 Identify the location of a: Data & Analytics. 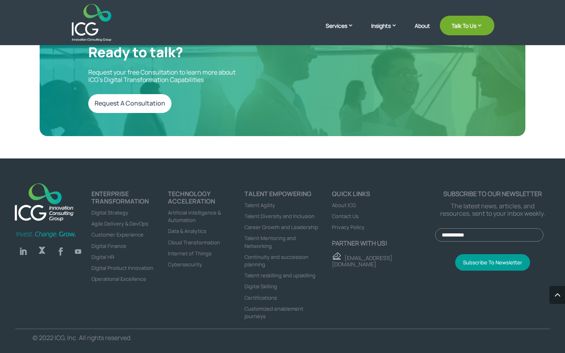
(187, 231).